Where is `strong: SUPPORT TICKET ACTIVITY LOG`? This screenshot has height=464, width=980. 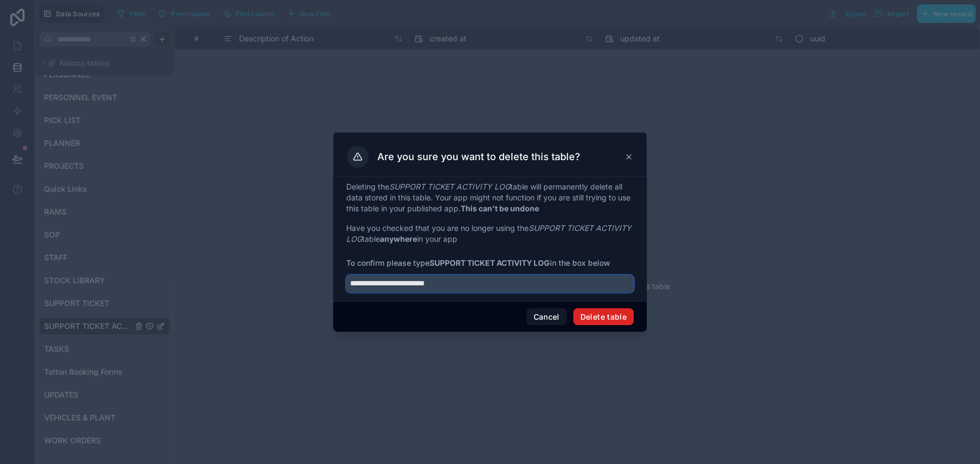
strong: SUPPORT TICKET ACTIVITY LOG is located at coordinates (489, 263).